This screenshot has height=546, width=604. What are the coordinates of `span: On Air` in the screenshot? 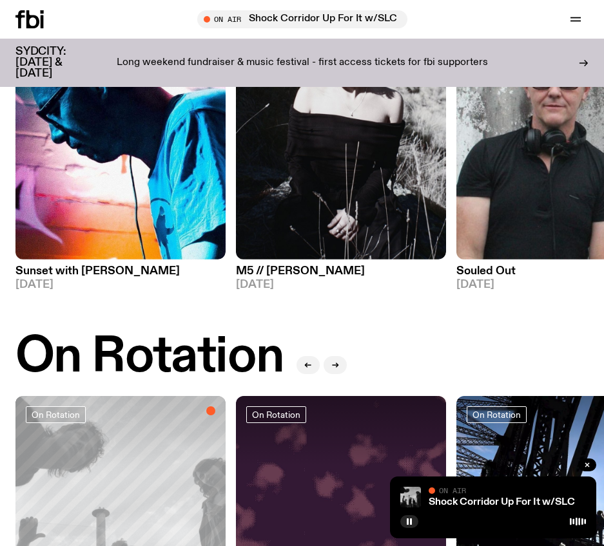 It's located at (452, 490).